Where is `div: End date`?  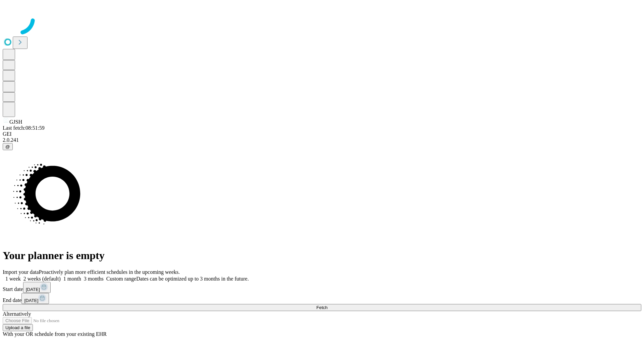 div: End date is located at coordinates (322, 298).